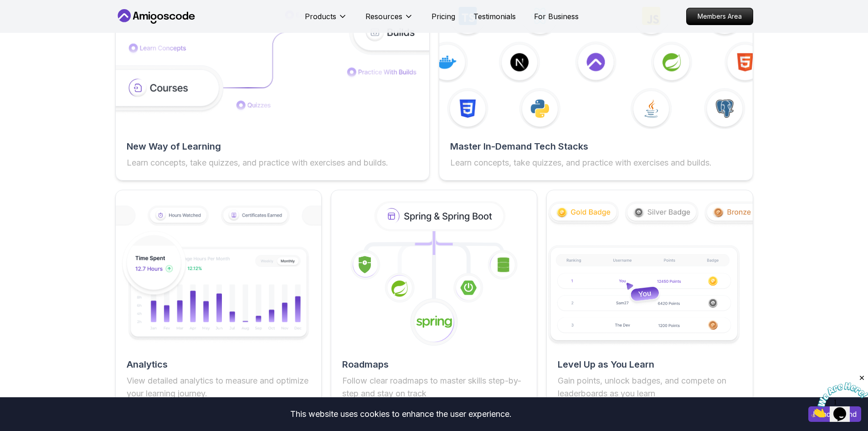 This screenshot has width=868, height=431. I want to click on p: Testimonials, so click(495, 17).